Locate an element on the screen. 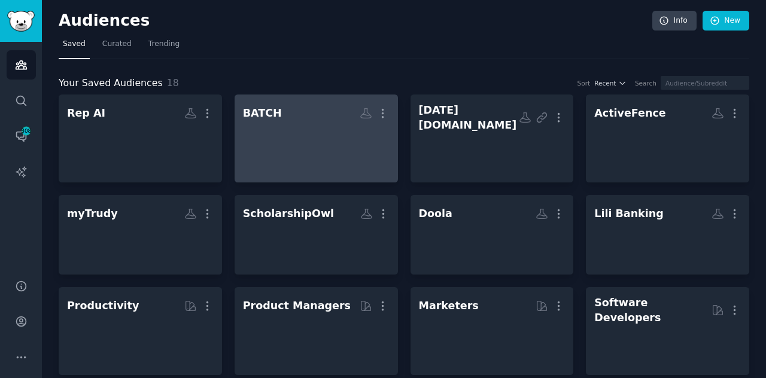 The height and width of the screenshot is (378, 766). button: Recent is located at coordinates (611, 83).